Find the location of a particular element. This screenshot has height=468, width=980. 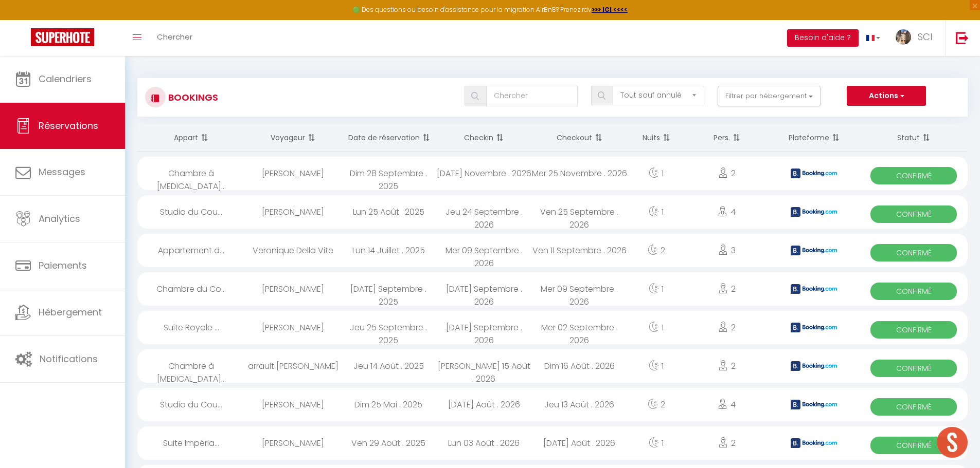

th: Sort by booking date is located at coordinates (388, 138).